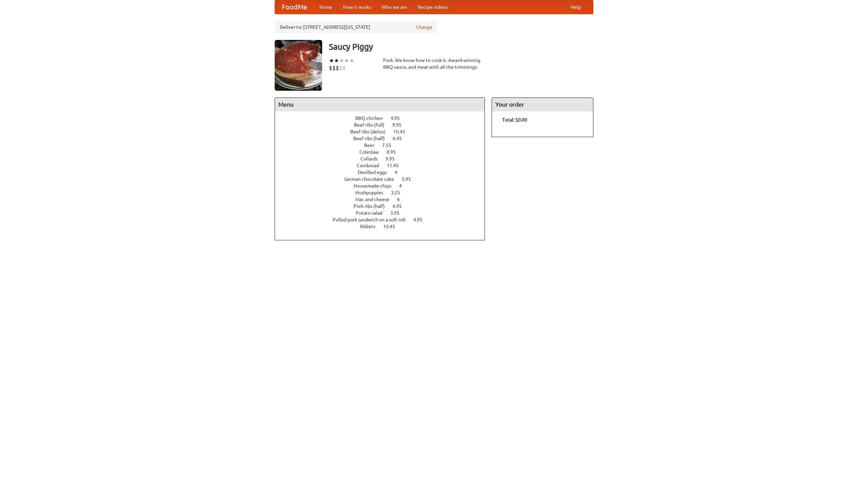 The width and height of the screenshot is (868, 479). Describe the element at coordinates (384, 152) in the screenshot. I see `a: Coleslaw 8.95` at that location.